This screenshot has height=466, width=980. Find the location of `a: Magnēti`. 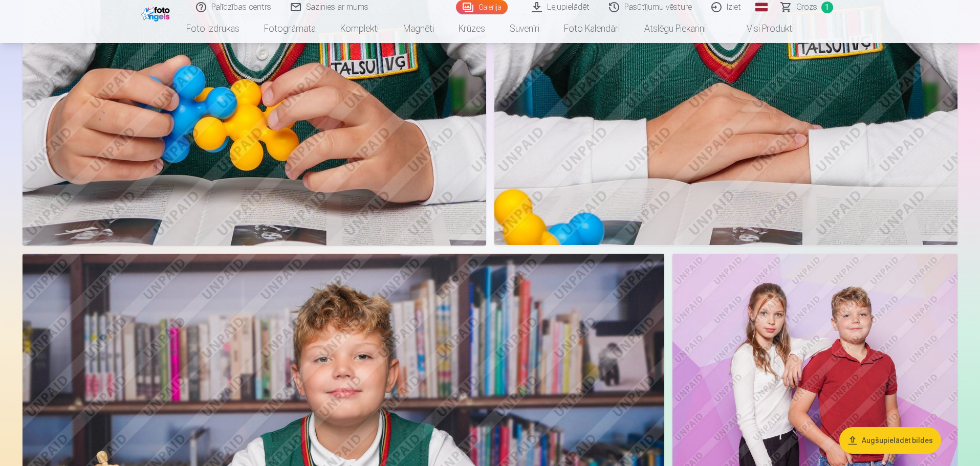

a: Magnēti is located at coordinates (419, 29).